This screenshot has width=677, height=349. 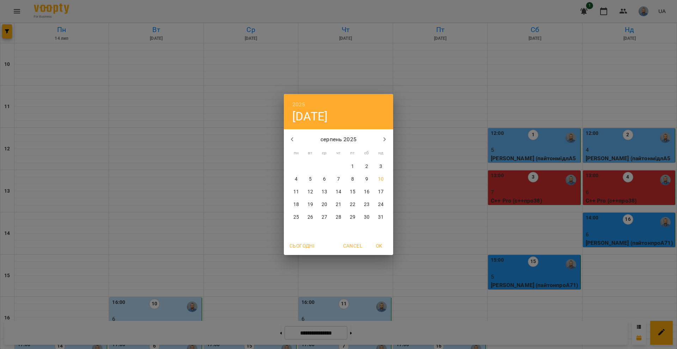 What do you see at coordinates (353, 192) in the screenshot?
I see `p: 15` at bounding box center [353, 192].